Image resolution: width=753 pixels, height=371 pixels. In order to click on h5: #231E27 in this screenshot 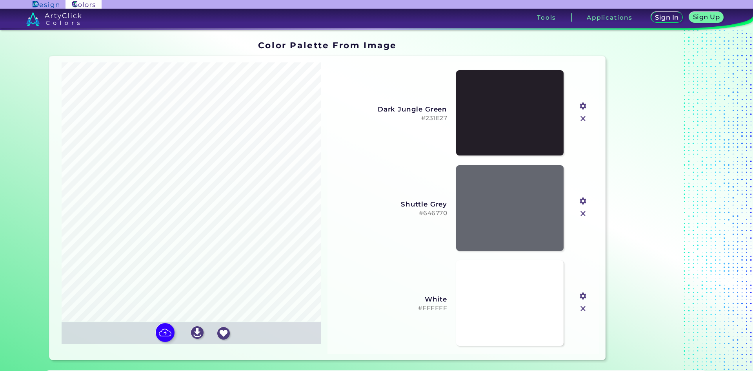, I will do `click(391, 118)`.